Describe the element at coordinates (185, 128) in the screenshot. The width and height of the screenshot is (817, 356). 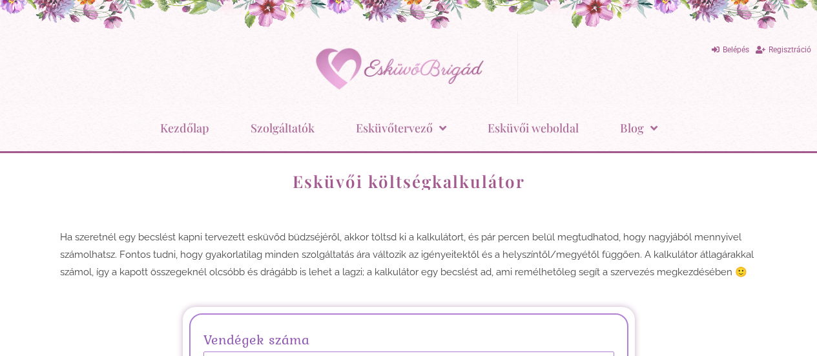
I see `a: Kezdőlap` at that location.